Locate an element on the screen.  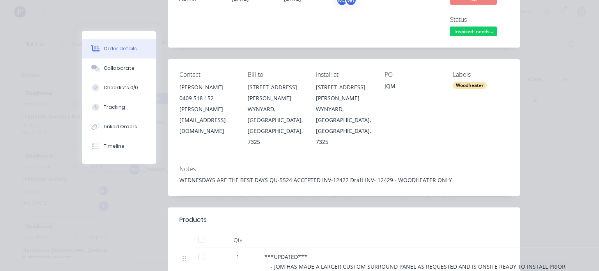
button: Invoiced- needs... is located at coordinates (473, 32).